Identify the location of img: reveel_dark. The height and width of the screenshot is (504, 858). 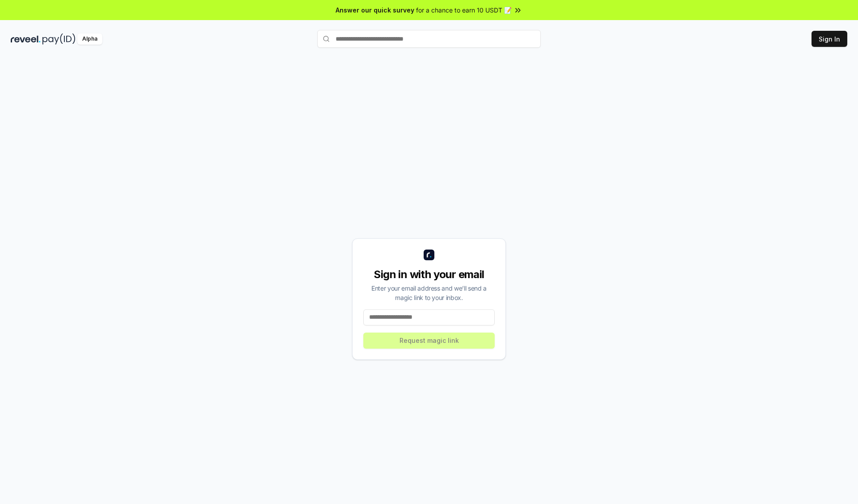
(26, 39).